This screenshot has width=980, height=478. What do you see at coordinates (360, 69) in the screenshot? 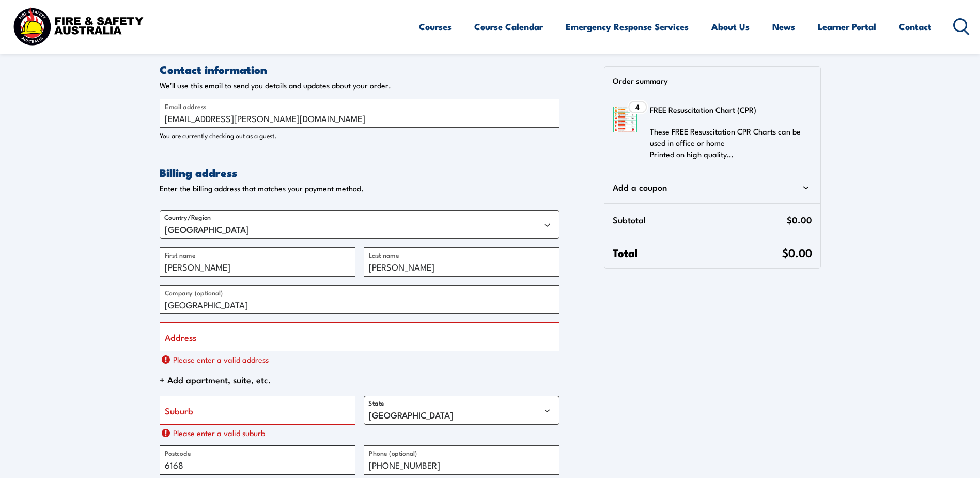
I see `h2: Contact information` at bounding box center [360, 69].